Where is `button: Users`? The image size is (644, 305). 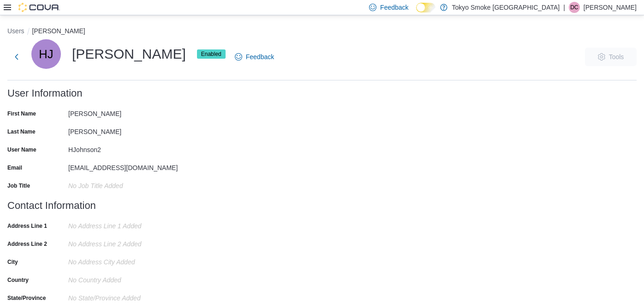
button: Users is located at coordinates (16, 31).